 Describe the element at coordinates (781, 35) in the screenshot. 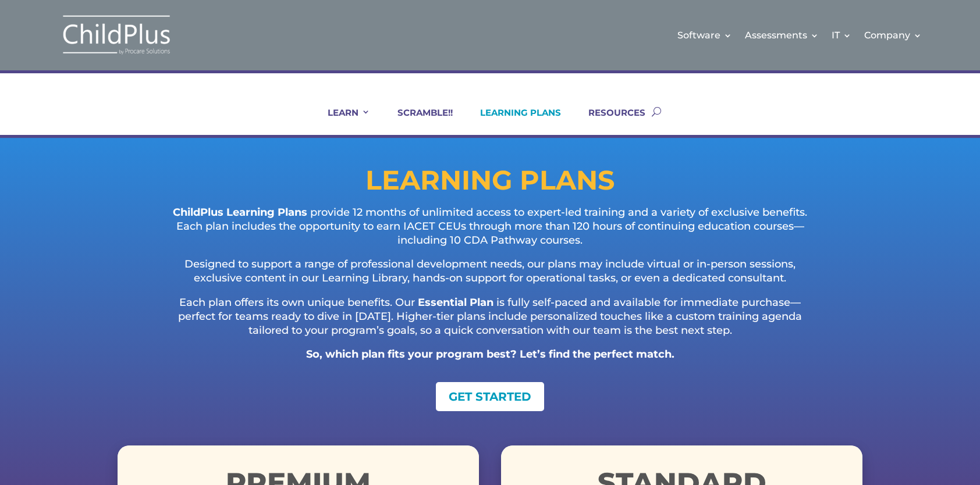

I see `a: Assessments` at that location.